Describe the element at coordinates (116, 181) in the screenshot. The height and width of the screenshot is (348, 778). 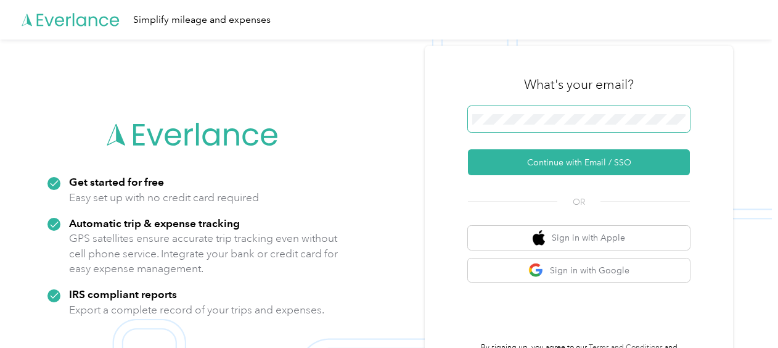
I see `strong: Get started for free` at that location.